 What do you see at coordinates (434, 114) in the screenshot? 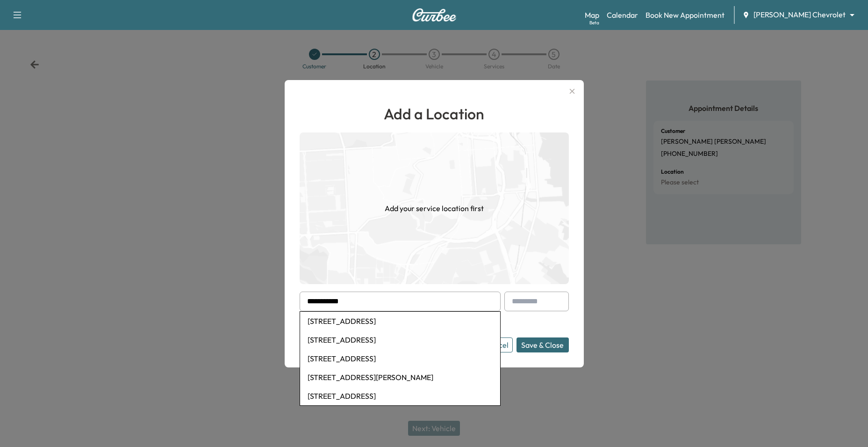
I see `h1: Add a Location` at bounding box center [434, 114].